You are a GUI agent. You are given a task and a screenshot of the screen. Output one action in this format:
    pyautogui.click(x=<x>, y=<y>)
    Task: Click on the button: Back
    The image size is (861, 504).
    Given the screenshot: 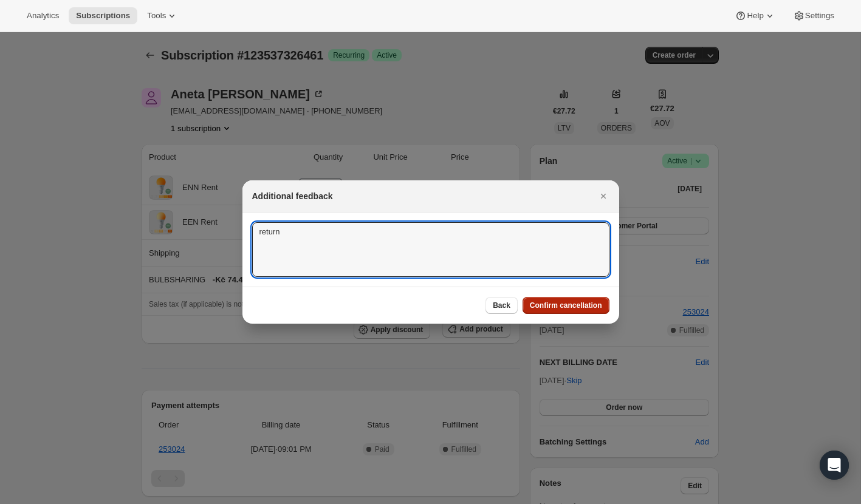 What is the action you would take?
    pyautogui.click(x=501, y=305)
    